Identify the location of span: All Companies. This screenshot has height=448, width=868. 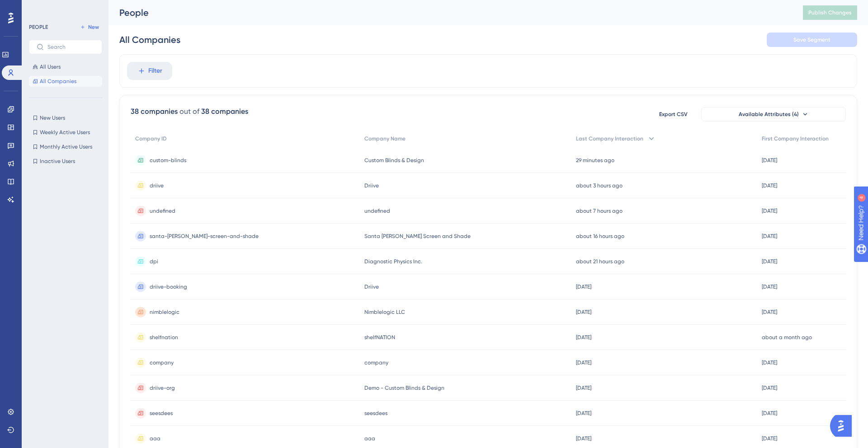
(58, 82).